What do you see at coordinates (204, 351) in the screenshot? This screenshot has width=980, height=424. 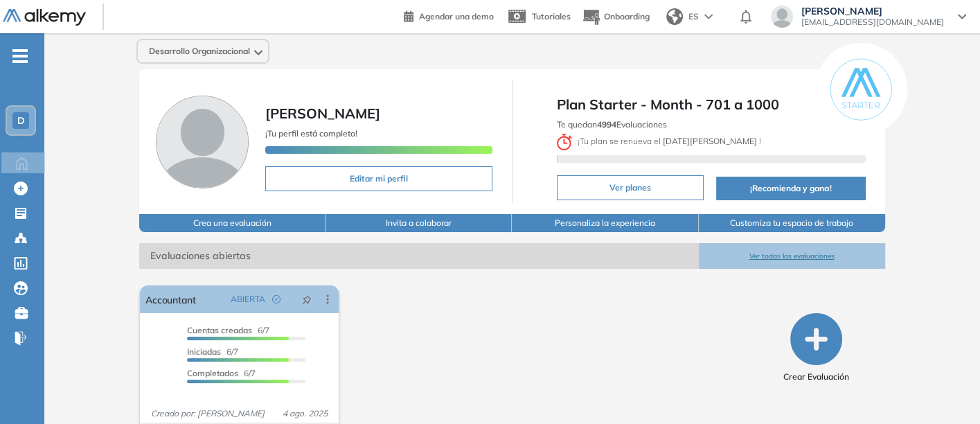 I see `span: Iniciadas` at bounding box center [204, 351].